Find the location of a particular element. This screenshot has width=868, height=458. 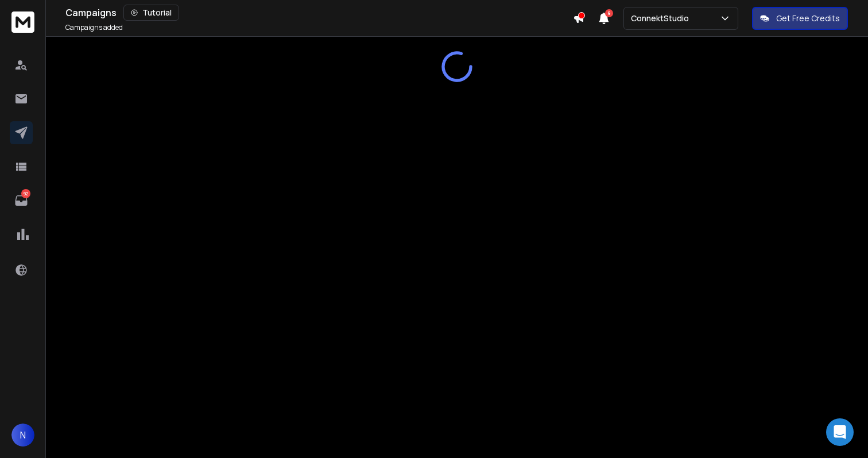

button: N is located at coordinates (23, 435).